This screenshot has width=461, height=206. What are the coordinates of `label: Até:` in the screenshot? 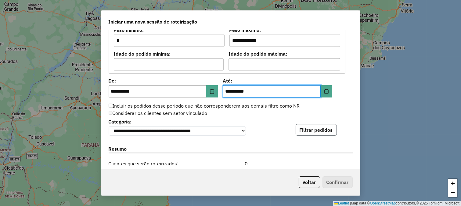 It's located at (278, 81).